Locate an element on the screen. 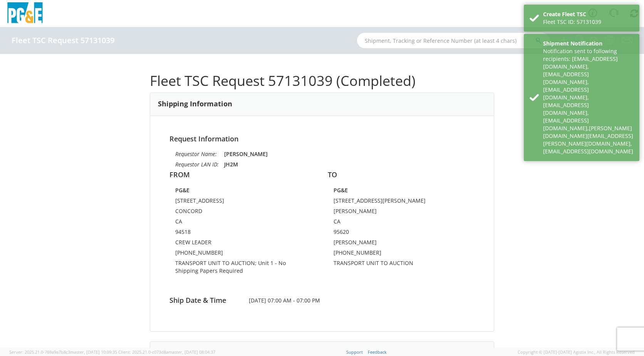 The width and height of the screenshot is (644, 356). input: Shipment, Tracking or Reference Number (at least 4 chars) is located at coordinates (453, 40).